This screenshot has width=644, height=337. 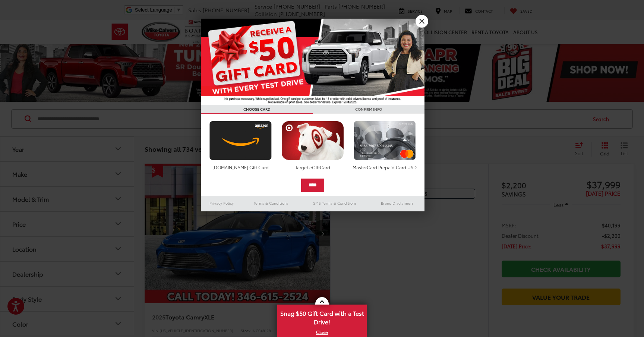 I want to click on span: Snag $50 Gift Card with a Test Drive!, so click(x=322, y=316).